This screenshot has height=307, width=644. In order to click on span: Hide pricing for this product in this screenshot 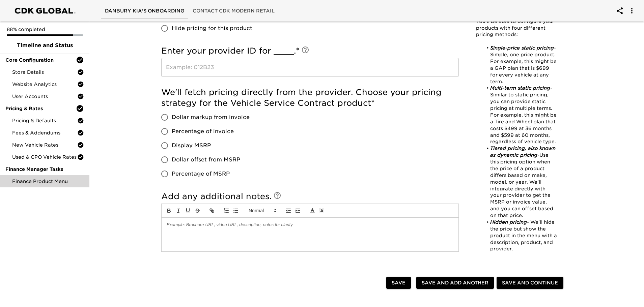, I will do `click(212, 28)`.